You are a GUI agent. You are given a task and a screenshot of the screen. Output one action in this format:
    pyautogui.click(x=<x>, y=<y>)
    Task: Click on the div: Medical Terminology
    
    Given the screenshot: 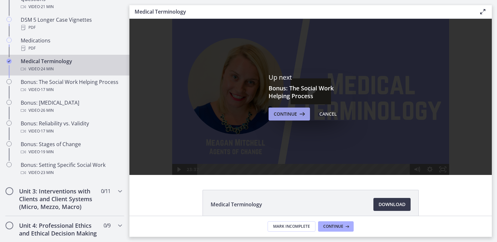 What is the action you would take?
    pyautogui.click(x=71, y=65)
    